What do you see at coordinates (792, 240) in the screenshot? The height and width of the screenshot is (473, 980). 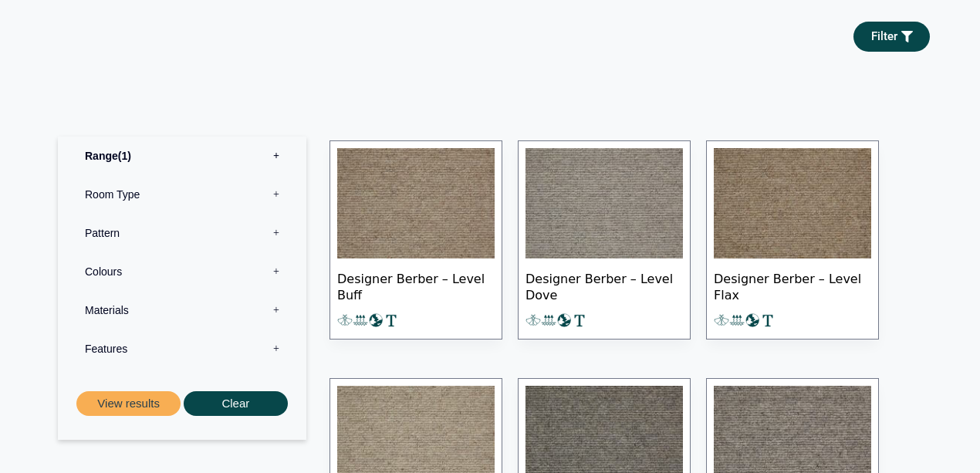 I see `a: Designer Berber – Level Flax` at bounding box center [792, 240].